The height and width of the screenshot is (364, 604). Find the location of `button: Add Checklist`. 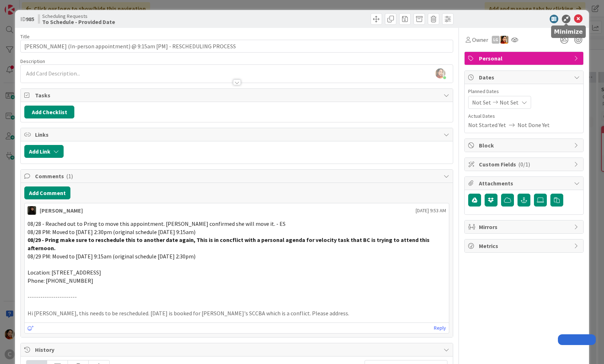

button: Add Checklist is located at coordinates (49, 112).